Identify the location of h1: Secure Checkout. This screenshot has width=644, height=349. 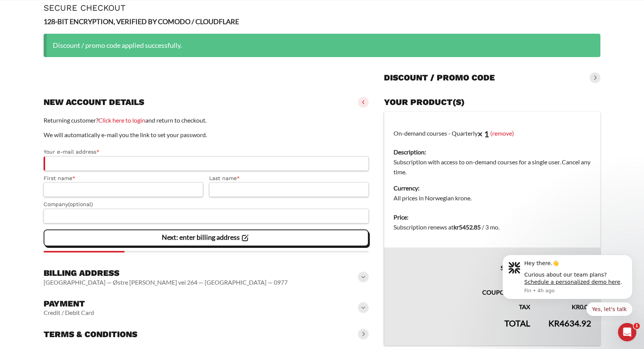
(322, 7).